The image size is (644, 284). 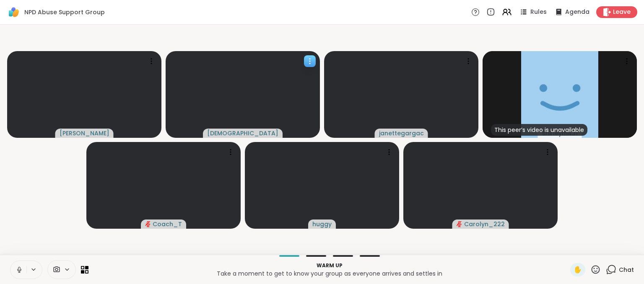 What do you see at coordinates (322, 224) in the screenshot?
I see `span: huggy` at bounding box center [322, 224].